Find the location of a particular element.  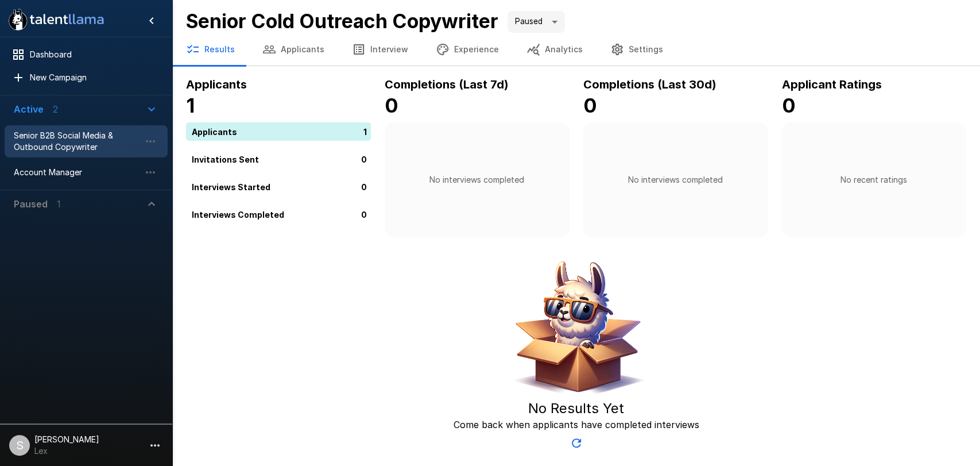

b: Senior Cold Outreach Copywriter is located at coordinates (342, 21).